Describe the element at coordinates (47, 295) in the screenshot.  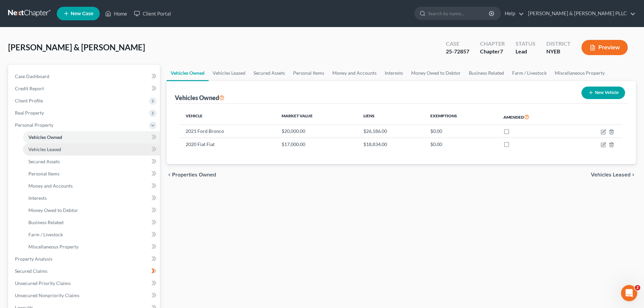
I see `span: Unsecured Nonpriority Claims` at that location.